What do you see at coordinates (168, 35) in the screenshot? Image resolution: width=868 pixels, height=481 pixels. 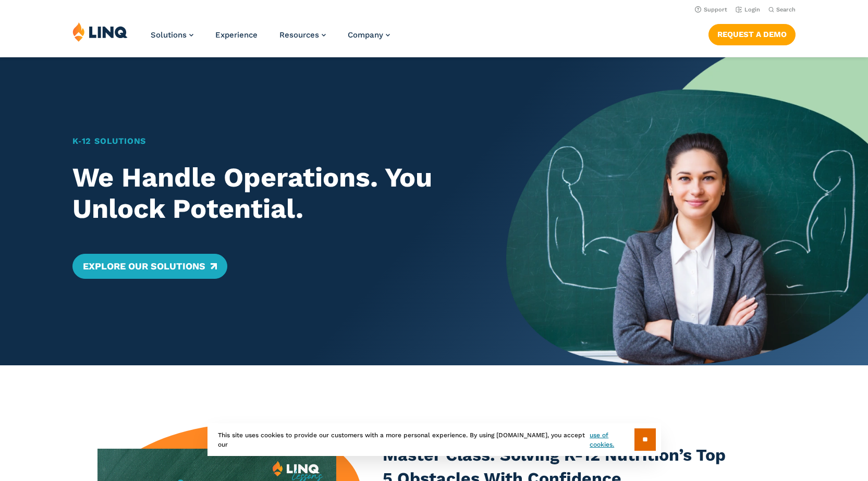 I see `span: Solutions` at bounding box center [168, 35].